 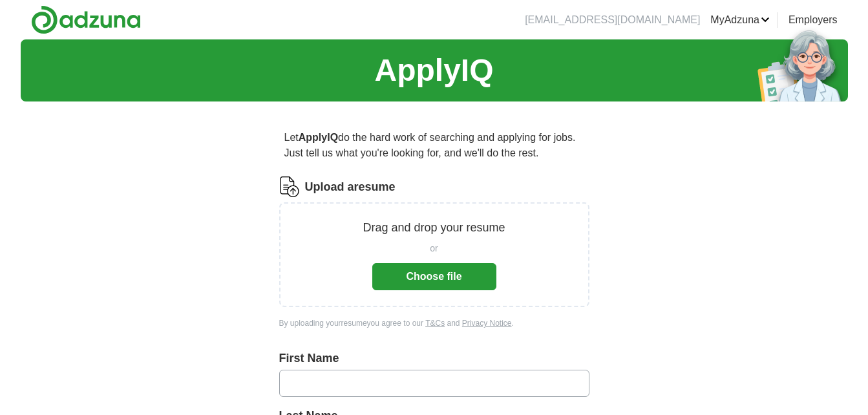 I want to click on a: T&Cs, so click(x=435, y=323).